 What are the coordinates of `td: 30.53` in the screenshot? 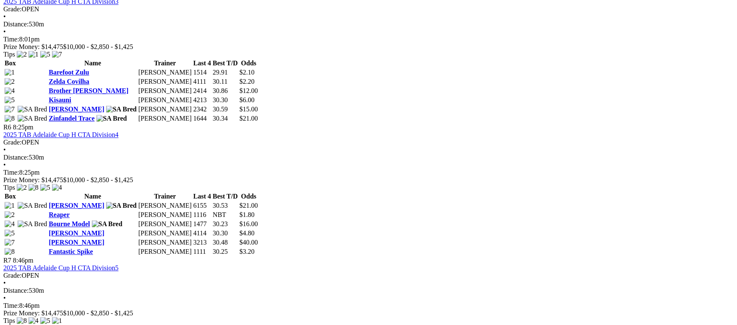 It's located at (225, 206).